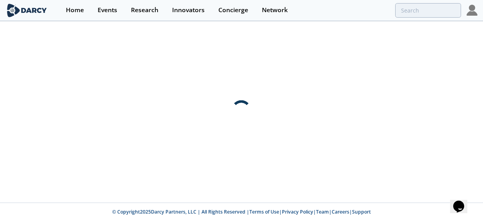  I want to click on div: Events, so click(107, 10).